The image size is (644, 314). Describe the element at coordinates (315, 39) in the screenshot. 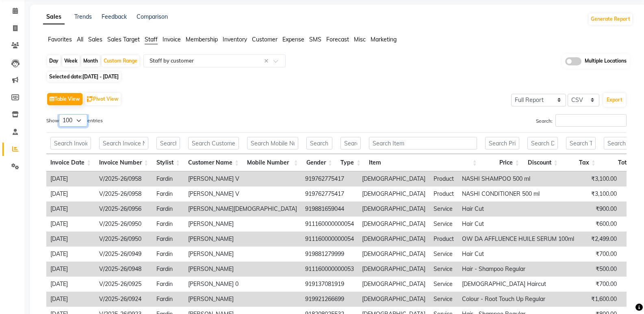

I see `span: SMS` at that location.